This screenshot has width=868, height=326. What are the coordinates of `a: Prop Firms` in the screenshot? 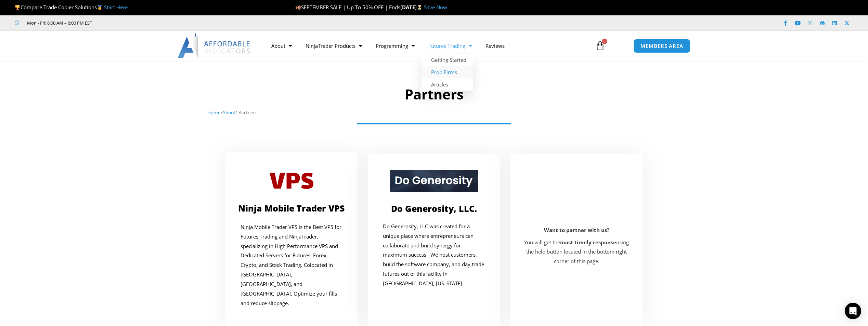 It's located at (447, 72).